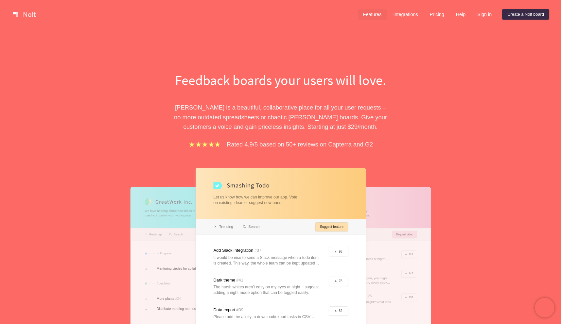 The width and height of the screenshot is (561, 324). What do you see at coordinates (281, 80) in the screenshot?
I see `h1: Feedback boards your users will love.` at bounding box center [281, 80].